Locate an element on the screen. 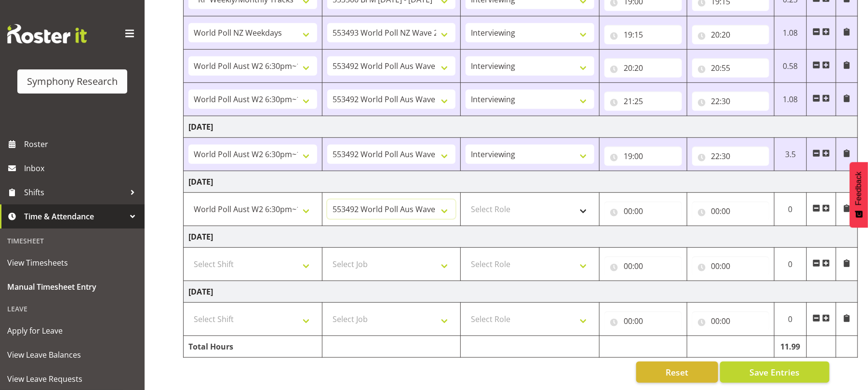 This screenshot has height=390, width=868. a: Apply for Leave is located at coordinates (72, 331).